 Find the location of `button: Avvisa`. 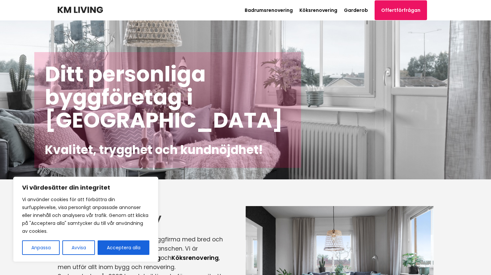

button: Avvisa is located at coordinates (78, 247).